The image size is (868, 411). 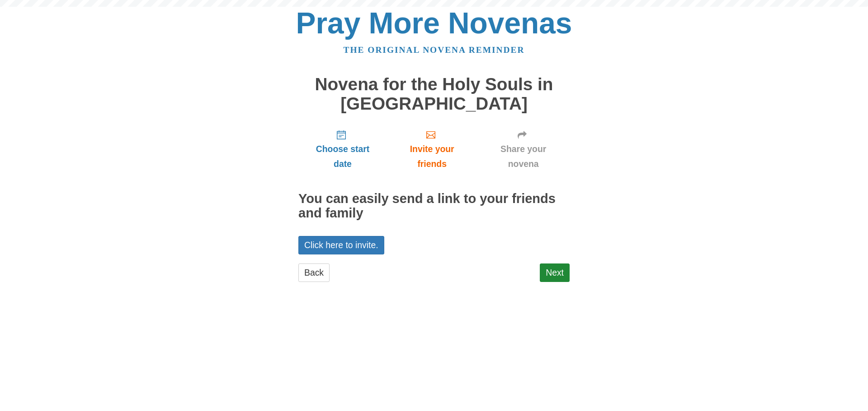 I want to click on a: Back, so click(x=314, y=273).